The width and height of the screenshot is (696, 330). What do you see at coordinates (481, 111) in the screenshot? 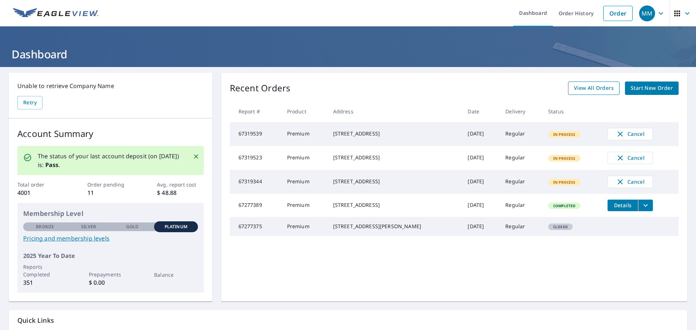
I see `th: Date` at bounding box center [481, 111].